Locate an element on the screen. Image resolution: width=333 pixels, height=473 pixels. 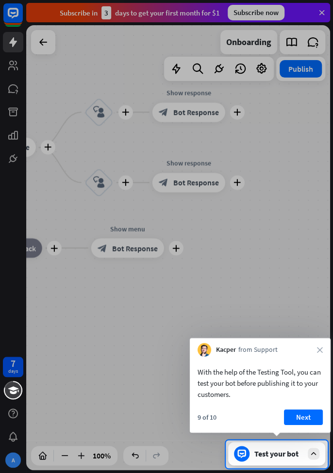
span: Kacper is located at coordinates (225, 350).